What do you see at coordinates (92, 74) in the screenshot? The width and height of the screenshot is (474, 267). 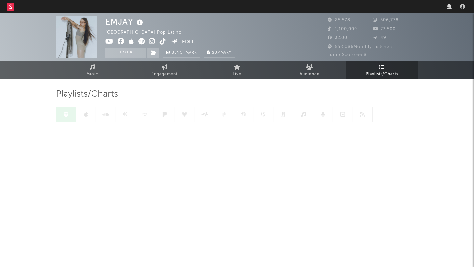 I see `span: Music` at bounding box center [92, 74].